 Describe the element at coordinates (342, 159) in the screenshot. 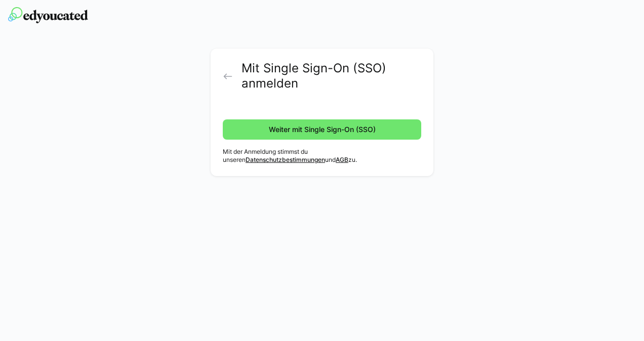

I see `a: AGB` at that location.